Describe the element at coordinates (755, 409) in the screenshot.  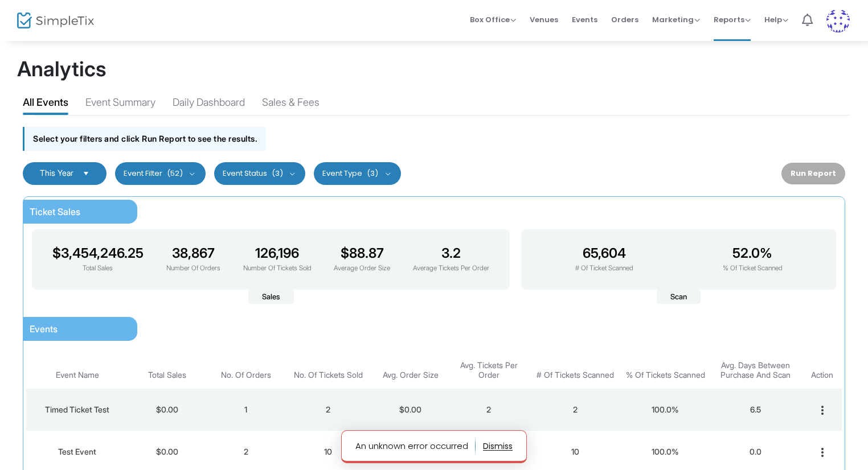
I see `span: 6.5` at that location.